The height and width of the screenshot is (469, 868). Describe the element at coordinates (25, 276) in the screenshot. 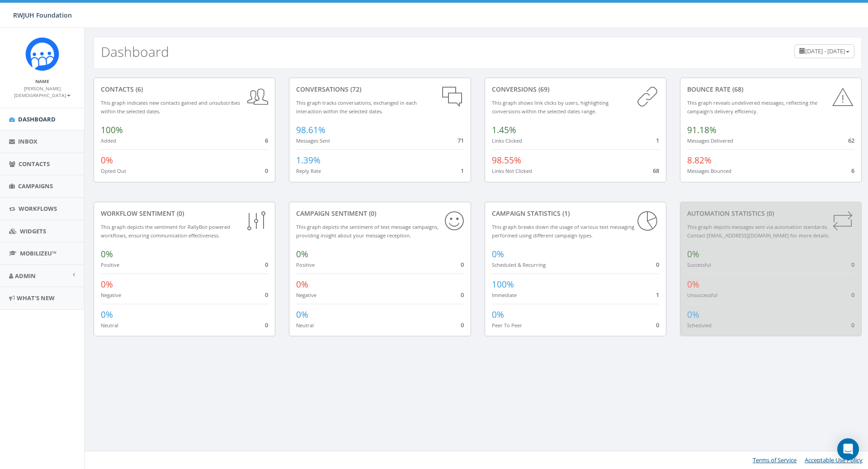

I see `span: Admin` at that location.